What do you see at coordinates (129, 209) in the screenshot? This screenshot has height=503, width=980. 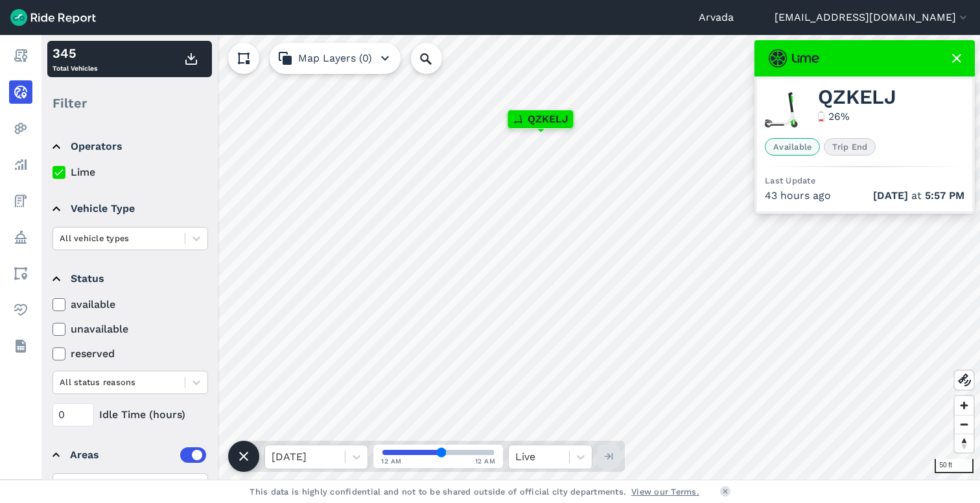 I see `summary: Vehicle Type` at bounding box center [129, 209].